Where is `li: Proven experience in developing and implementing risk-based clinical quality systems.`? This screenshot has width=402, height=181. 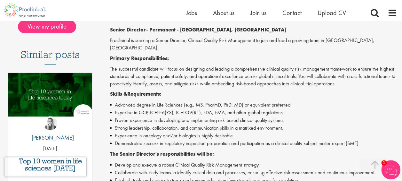 li: Proven experience in developing and implementing risk-based clinical quality systems. is located at coordinates (254, 120).